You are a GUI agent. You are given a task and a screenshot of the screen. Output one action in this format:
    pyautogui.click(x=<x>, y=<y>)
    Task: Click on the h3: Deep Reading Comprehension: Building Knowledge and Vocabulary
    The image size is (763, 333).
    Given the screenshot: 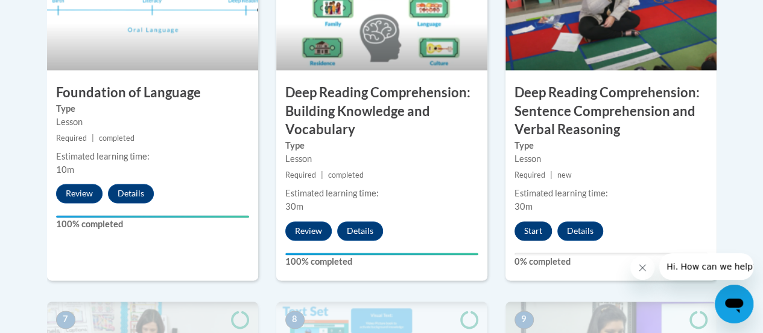 What is the action you would take?
    pyautogui.click(x=382, y=111)
    